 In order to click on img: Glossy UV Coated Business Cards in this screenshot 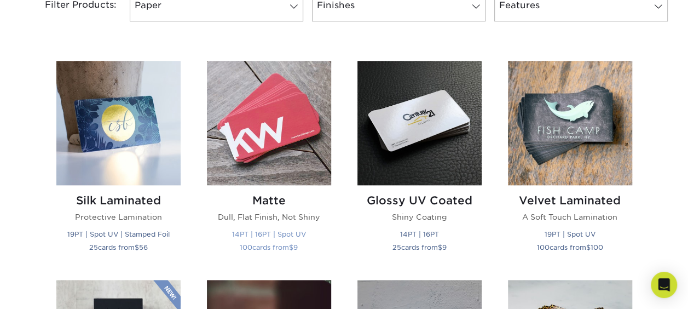, I will do `click(419, 123)`.